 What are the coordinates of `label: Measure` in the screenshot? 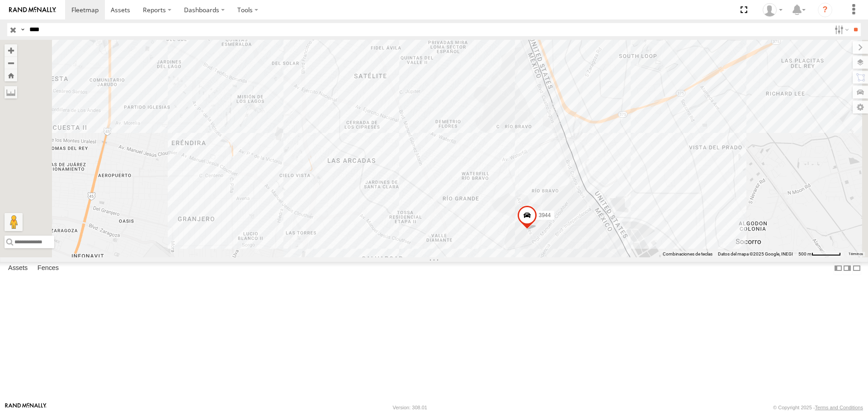 It's located at (11, 92).